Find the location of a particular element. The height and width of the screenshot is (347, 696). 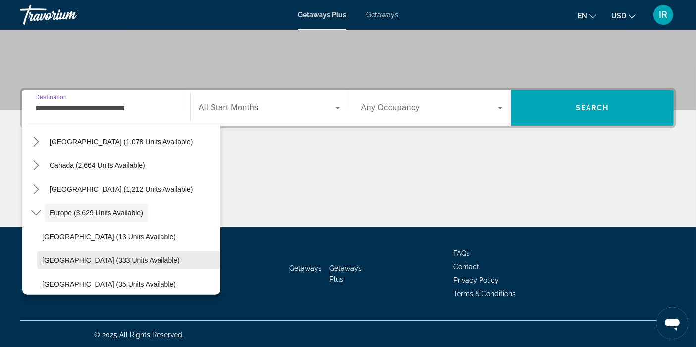

span: Contact is located at coordinates (466, 267).